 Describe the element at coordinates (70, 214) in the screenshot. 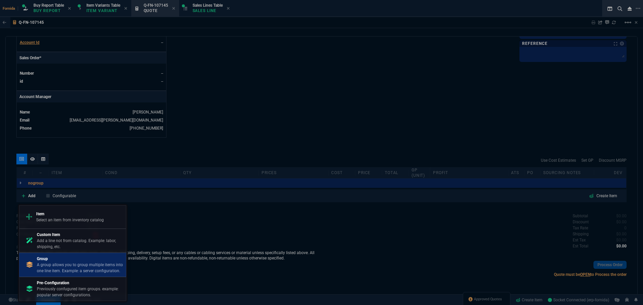

I see `p: Item` at that location.